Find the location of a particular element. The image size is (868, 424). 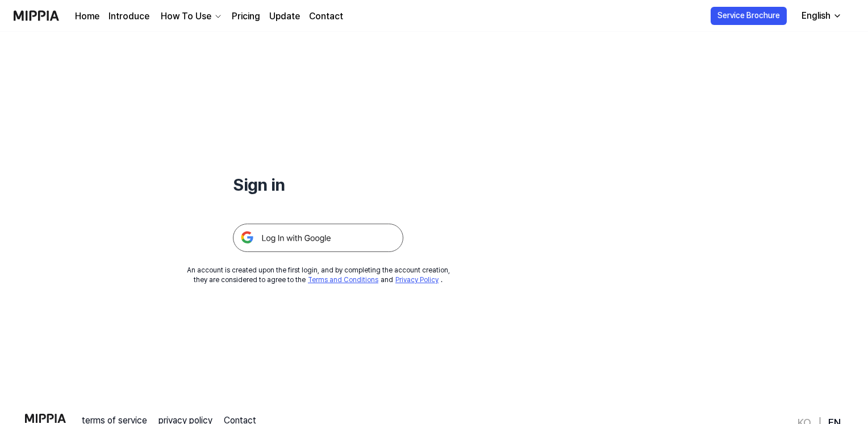

button: How To Use is located at coordinates (190, 17).